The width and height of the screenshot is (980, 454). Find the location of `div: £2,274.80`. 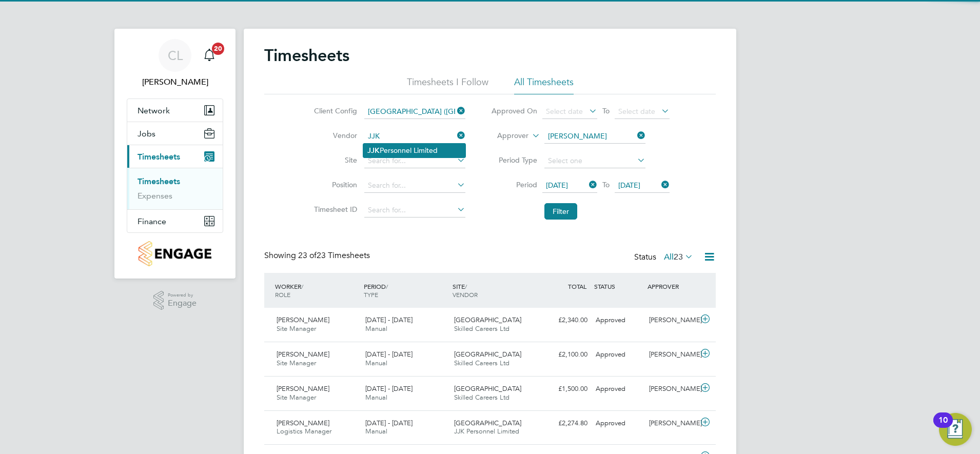

div: £2,274.80 is located at coordinates (565, 423).